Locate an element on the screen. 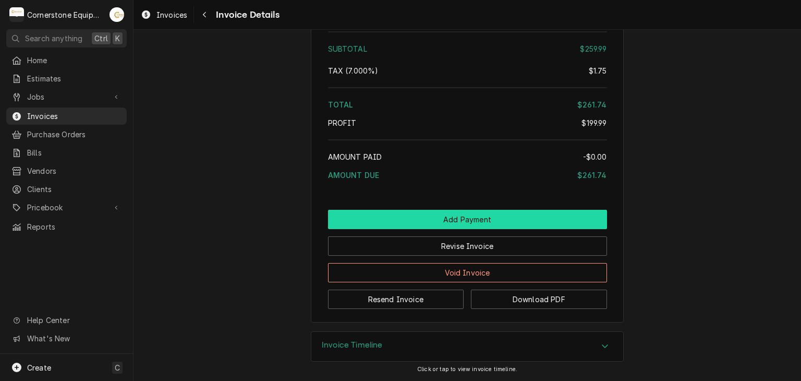 Image resolution: width=801 pixels, height=381 pixels. div: Subtotal is located at coordinates (467, 49).